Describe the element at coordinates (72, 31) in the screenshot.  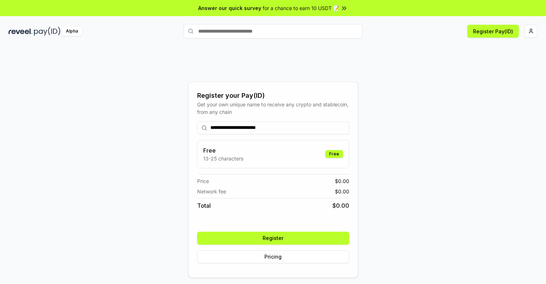
I see `div: Alpha` at that location.